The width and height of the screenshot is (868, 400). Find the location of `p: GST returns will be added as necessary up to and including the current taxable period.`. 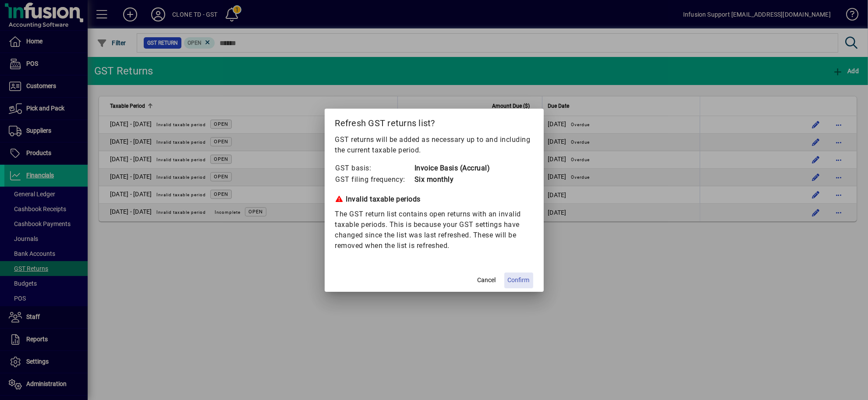

p: GST returns will be added as necessary up to and including the current taxable period. is located at coordinates (434, 145).